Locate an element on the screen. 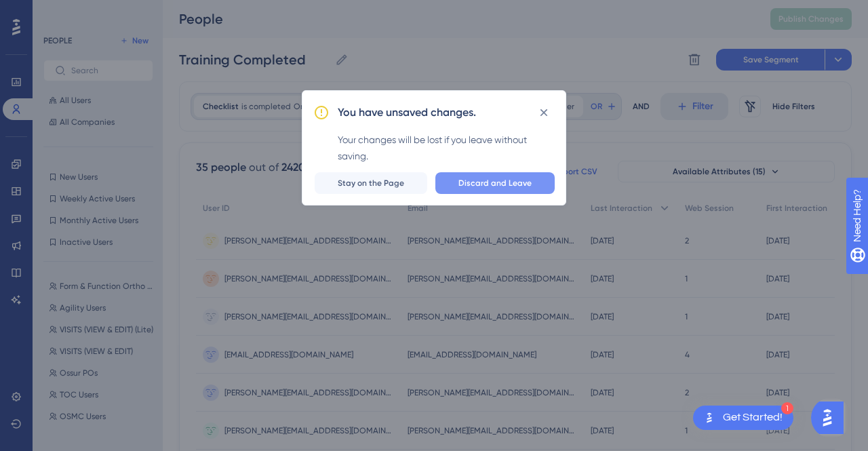  h2: You have unsaved changes. is located at coordinates (407, 112).